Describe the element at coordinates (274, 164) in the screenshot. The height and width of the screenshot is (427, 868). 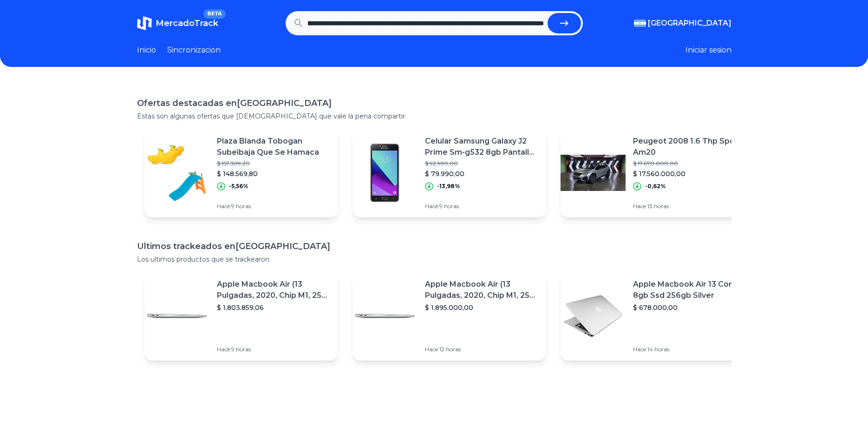
I see `p: $ 157.309,20` at that location.